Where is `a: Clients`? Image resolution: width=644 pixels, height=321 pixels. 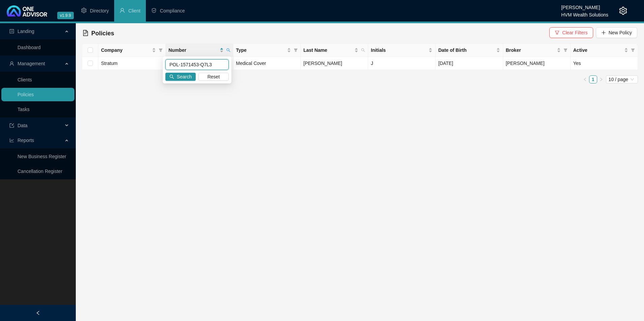
a: Clients is located at coordinates (25, 80).